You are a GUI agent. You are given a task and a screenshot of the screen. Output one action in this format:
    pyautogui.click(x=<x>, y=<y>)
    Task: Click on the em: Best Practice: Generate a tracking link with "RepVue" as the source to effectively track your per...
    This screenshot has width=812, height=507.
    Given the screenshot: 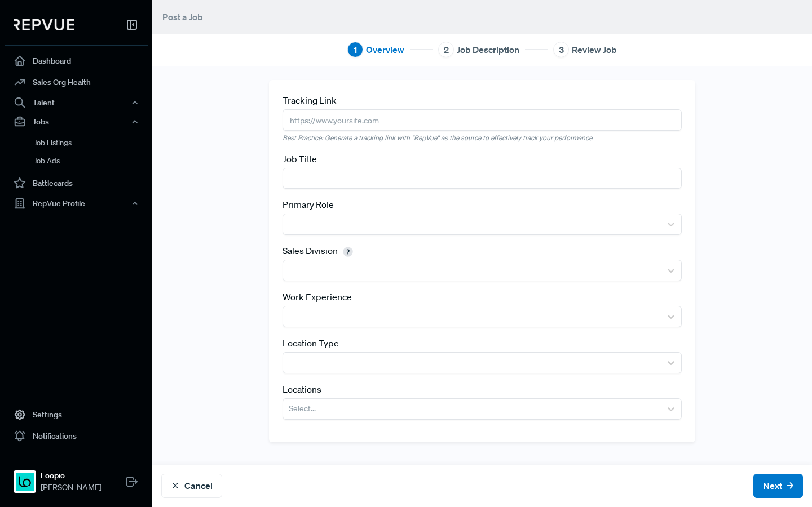 What is the action you would take?
    pyautogui.click(x=482, y=138)
    